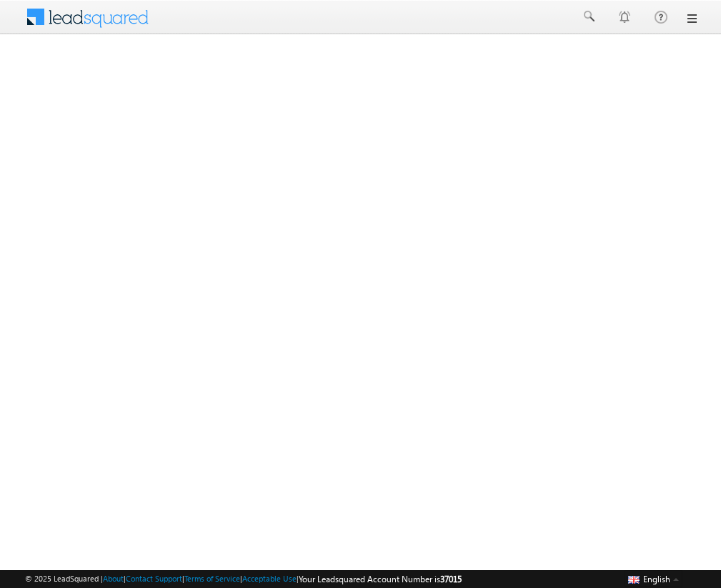 The image size is (721, 588). What do you see at coordinates (113, 578) in the screenshot?
I see `a: About` at bounding box center [113, 578].